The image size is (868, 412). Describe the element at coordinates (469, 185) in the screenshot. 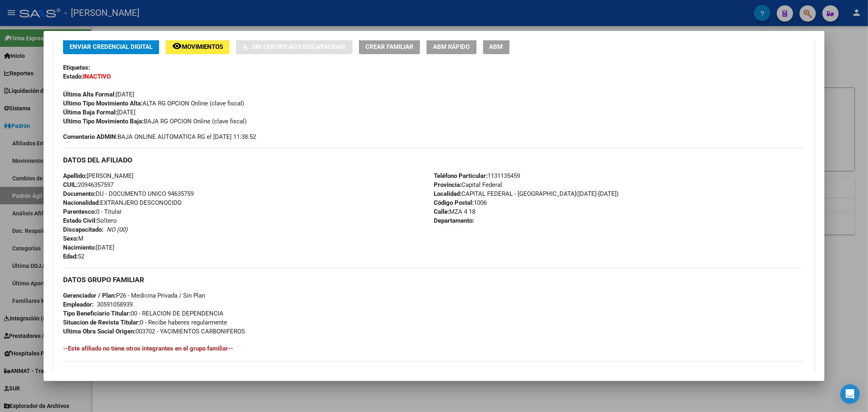

I see `span: Capital Federal` at that location.